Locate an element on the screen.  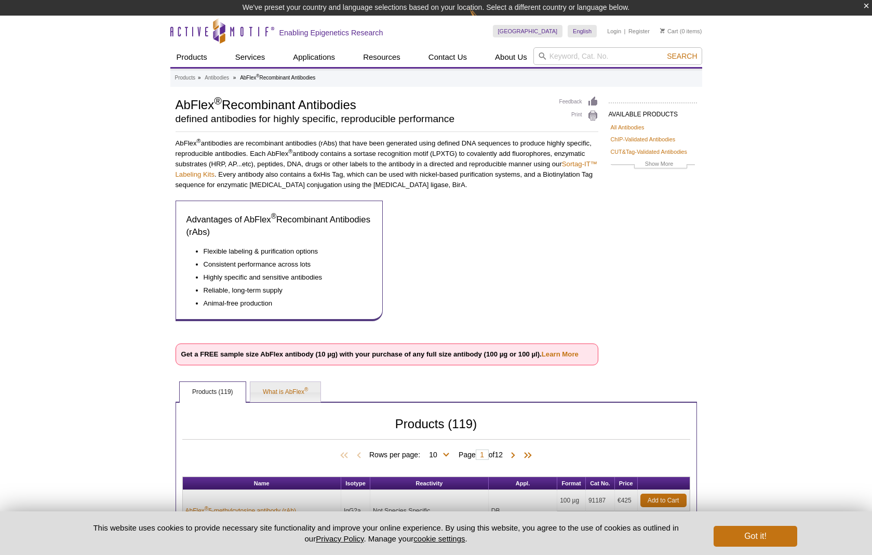
span: First Page is located at coordinates (346, 455).